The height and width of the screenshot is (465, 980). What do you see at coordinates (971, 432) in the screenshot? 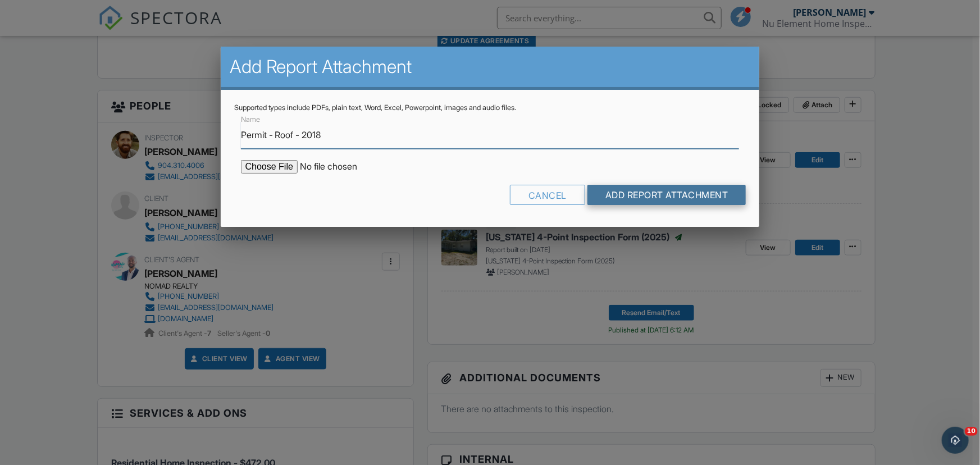
I see `span: 10` at bounding box center [971, 432].